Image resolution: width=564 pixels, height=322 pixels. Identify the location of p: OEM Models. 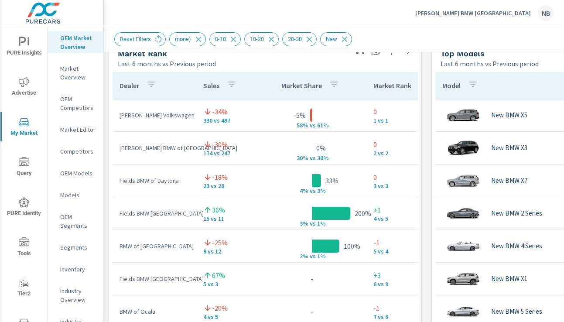
(78, 173).